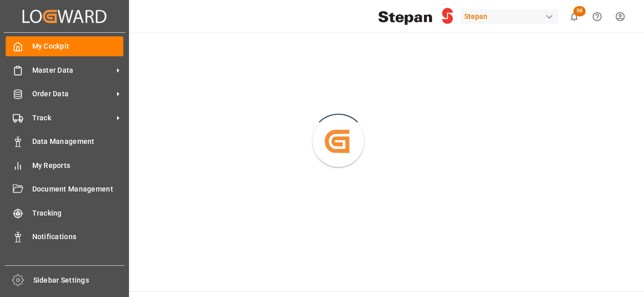  What do you see at coordinates (78, 236) in the screenshot?
I see `span: Notifications` at bounding box center [78, 236].